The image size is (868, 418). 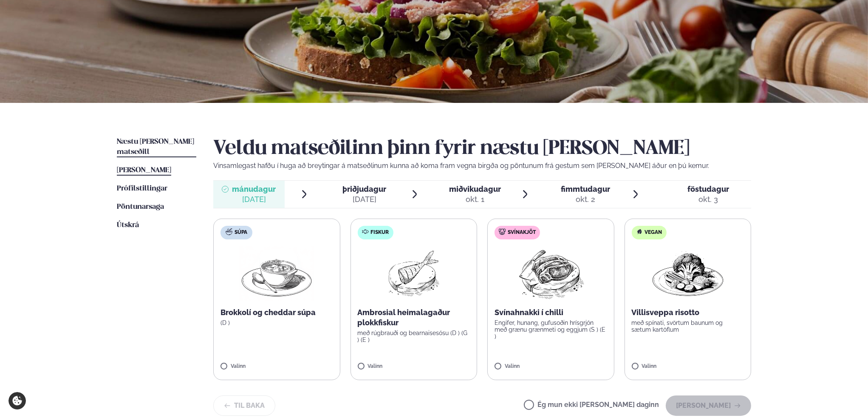 I want to click on a: Útskrá, so click(x=128, y=225).